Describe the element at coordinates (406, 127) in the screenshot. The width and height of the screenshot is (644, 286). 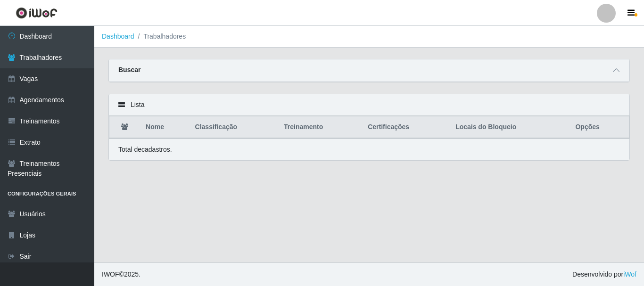
I see `th: Certificações` at that location.